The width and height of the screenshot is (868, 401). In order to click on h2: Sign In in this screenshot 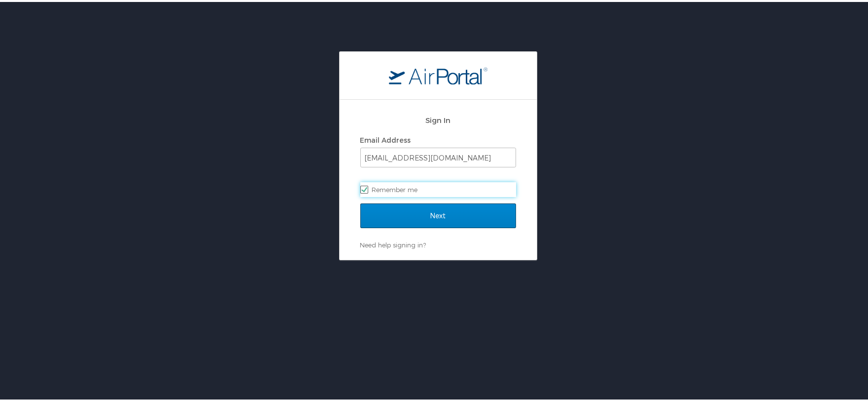, I will do `click(439, 118)`.